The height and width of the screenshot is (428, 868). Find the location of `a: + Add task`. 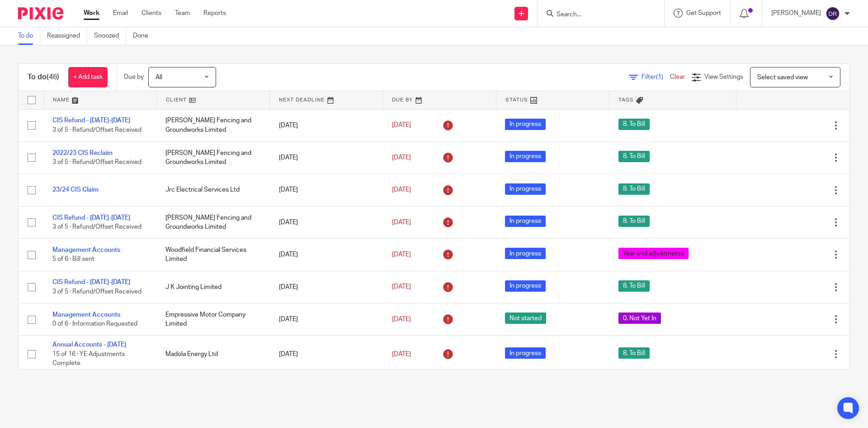

a: + Add task is located at coordinates (87, 77).